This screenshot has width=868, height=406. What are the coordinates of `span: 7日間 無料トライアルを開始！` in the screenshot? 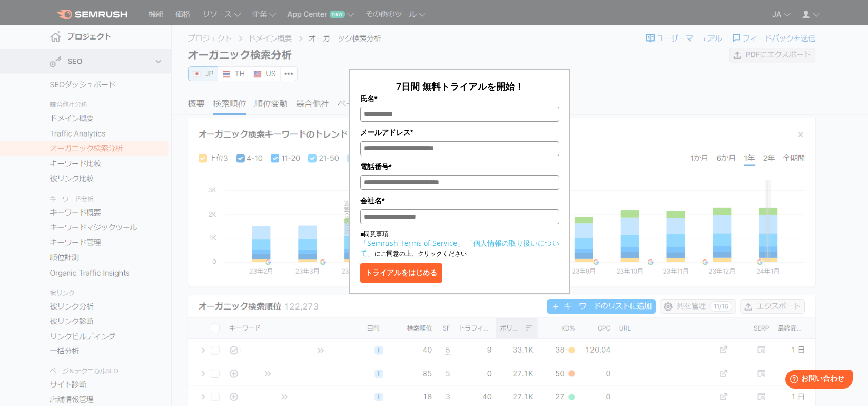 It's located at (460, 86).